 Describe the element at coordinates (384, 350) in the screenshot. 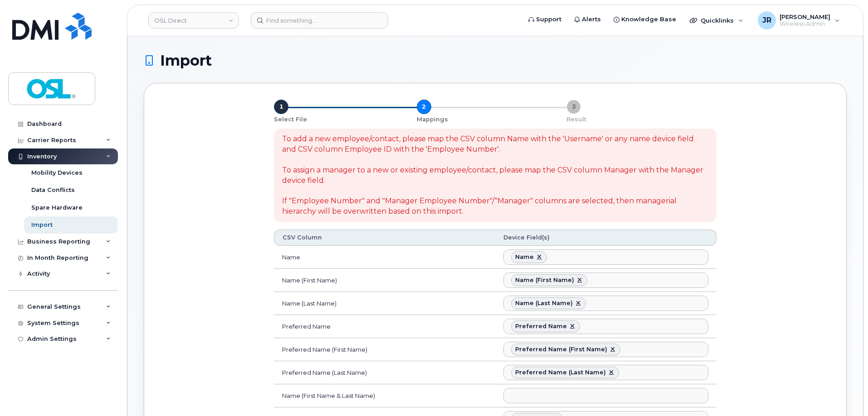

I see `td: Preferred Name (First Name)` at that location.